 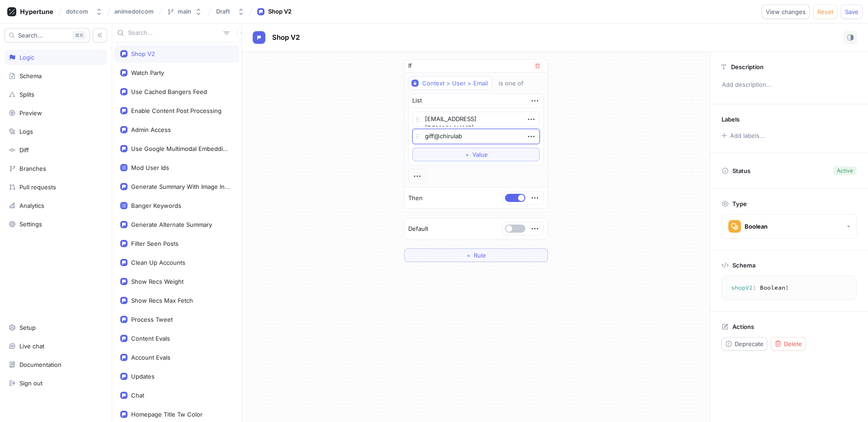 I want to click on div: Homepage Title Tw Color, so click(x=167, y=414).